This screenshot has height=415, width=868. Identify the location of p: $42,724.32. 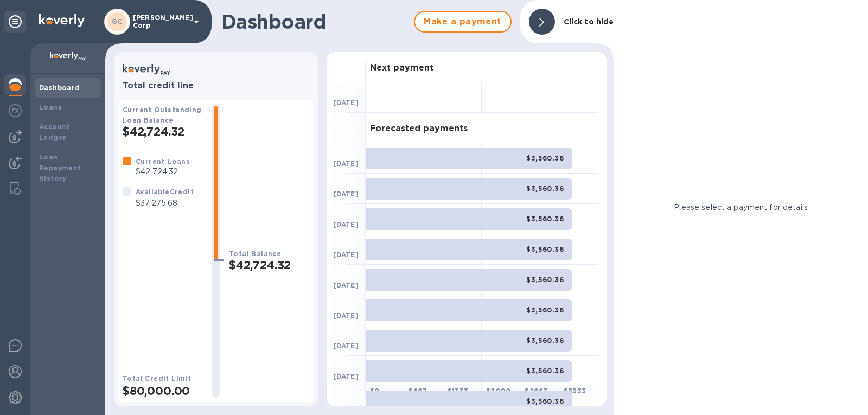
(163, 171).